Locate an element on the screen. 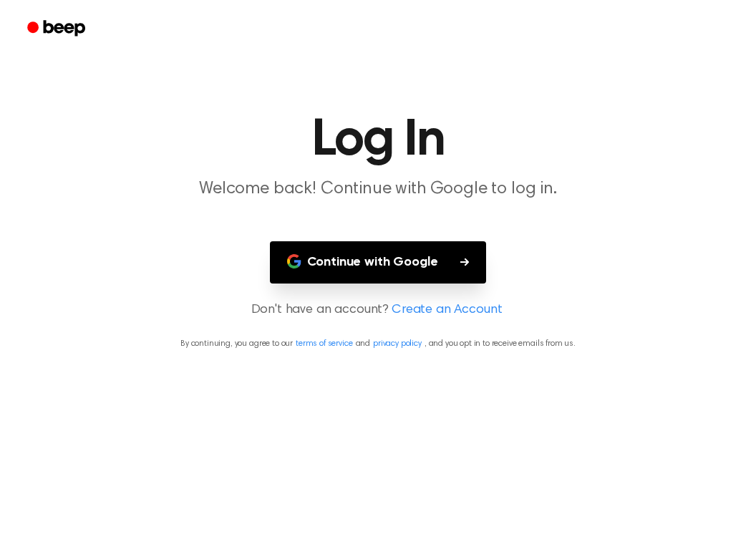 This screenshot has height=552, width=756. a: terms of service is located at coordinates (323, 343).